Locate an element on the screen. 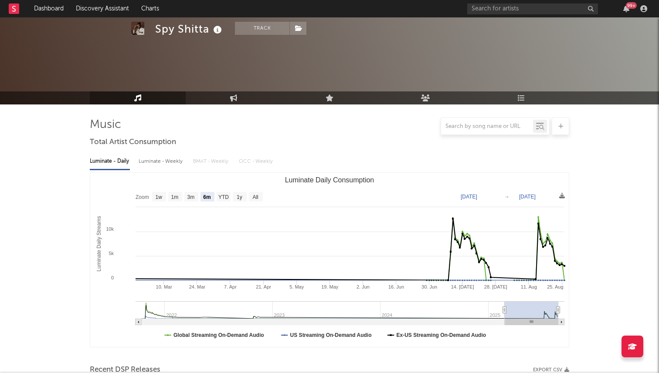 The image size is (659, 373). input: Search by song name or URL is located at coordinates (487, 127).